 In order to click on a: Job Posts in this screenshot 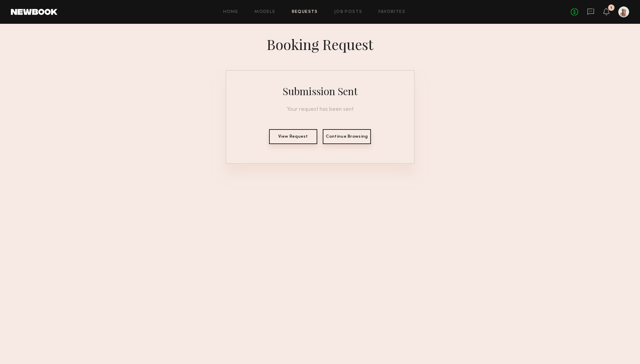, I will do `click(348, 12)`.